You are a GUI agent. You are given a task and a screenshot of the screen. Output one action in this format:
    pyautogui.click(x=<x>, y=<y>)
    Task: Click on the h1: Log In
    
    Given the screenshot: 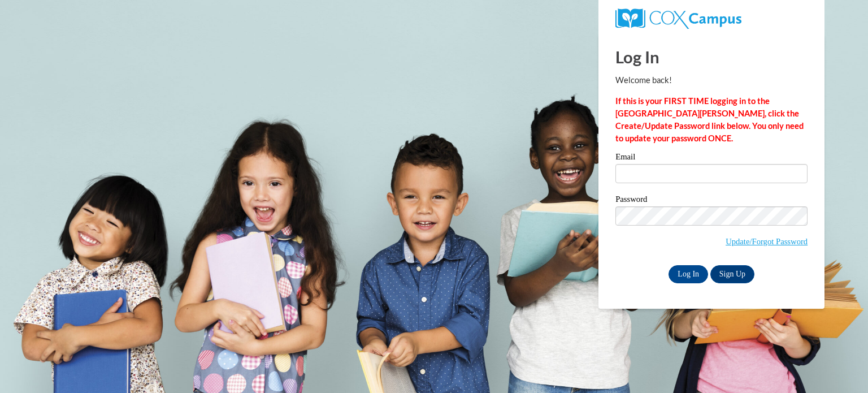 What is the action you would take?
    pyautogui.click(x=712, y=56)
    